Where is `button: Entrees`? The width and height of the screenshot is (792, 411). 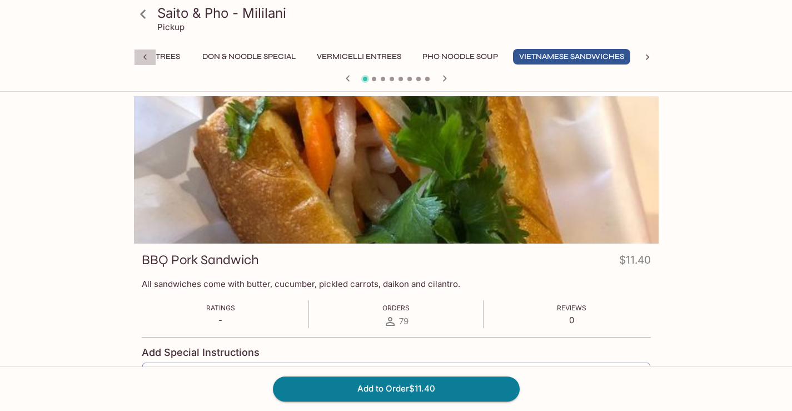 button: Entrees is located at coordinates (162, 57).